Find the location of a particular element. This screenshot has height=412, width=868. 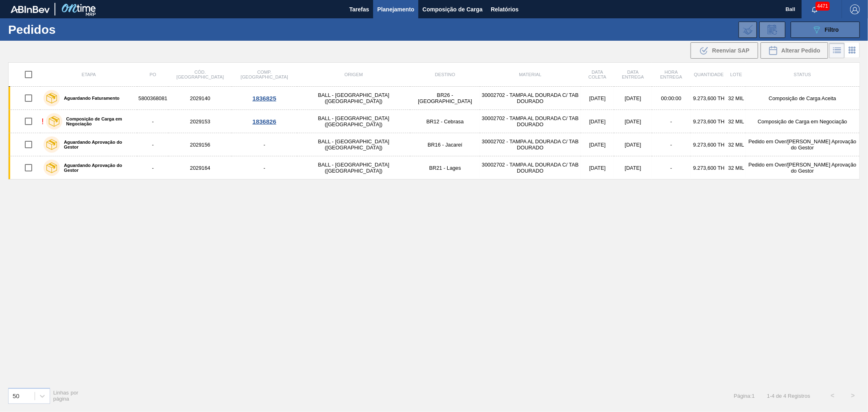

td: 00:00:00 is located at coordinates (671, 98).